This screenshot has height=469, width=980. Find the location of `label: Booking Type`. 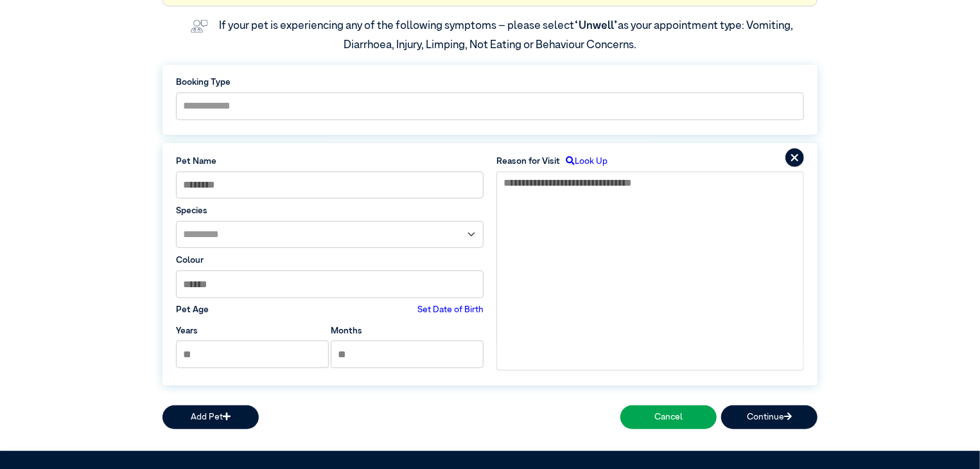

label: Booking Type is located at coordinates (490, 82).